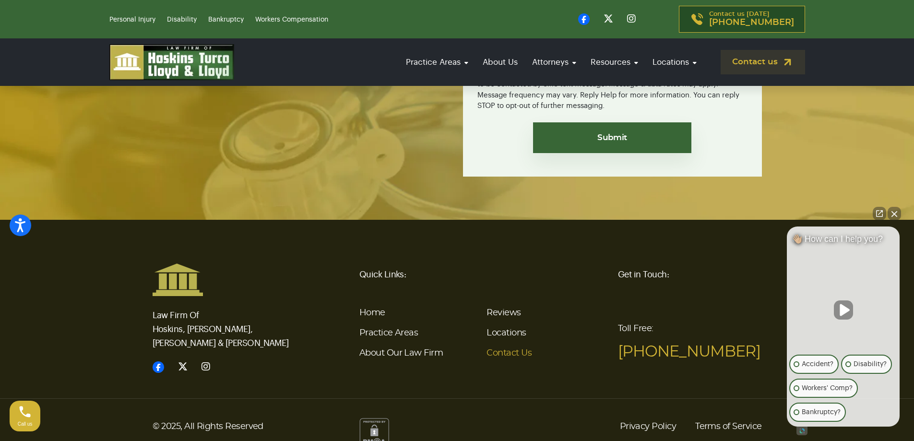 The width and height of the screenshot is (914, 441). What do you see at coordinates (509, 353) in the screenshot?
I see `a: Contact Us` at bounding box center [509, 353].